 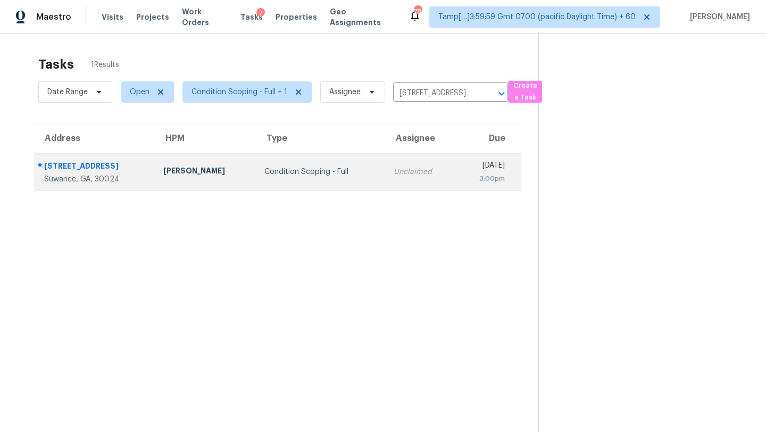 I want to click on div: Unclaimed, so click(x=420, y=172).